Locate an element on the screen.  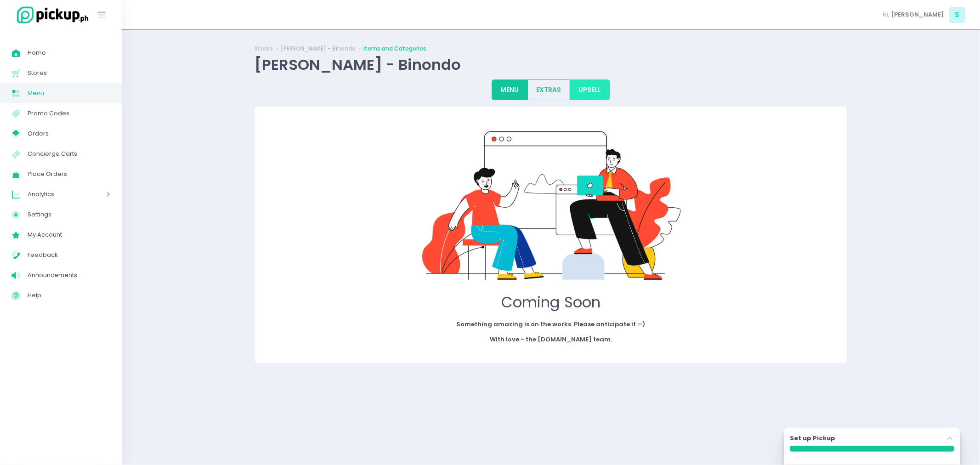
p: Coming Soon is located at coordinates (551, 302).